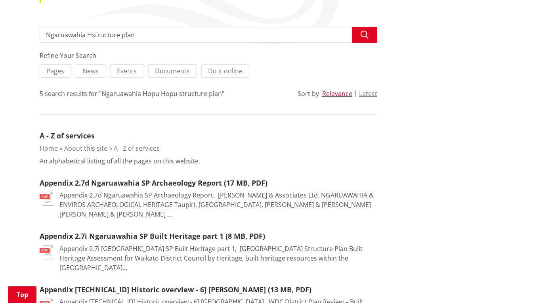 The image size is (533, 303). Describe the element at coordinates (22, 294) in the screenshot. I see `a: Top` at that location.